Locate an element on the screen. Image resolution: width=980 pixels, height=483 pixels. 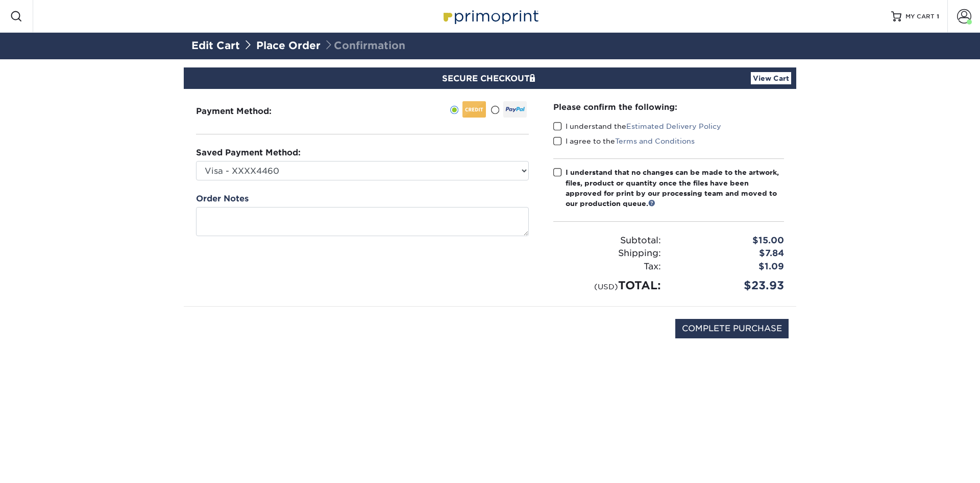
a: View Cart is located at coordinates (771, 78).